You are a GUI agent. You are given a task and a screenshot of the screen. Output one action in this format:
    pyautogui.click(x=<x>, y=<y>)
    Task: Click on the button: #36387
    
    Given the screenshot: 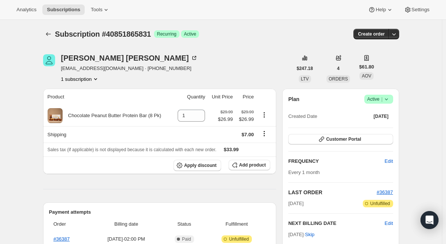 What is the action you would take?
    pyautogui.click(x=384, y=193)
    